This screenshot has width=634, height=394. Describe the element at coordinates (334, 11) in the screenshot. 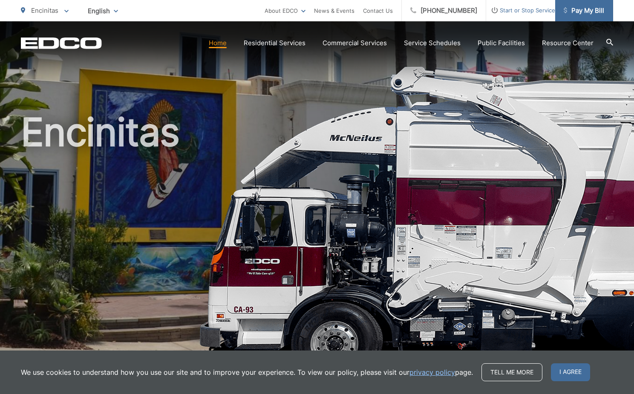

I see `a: News & Events` at that location.